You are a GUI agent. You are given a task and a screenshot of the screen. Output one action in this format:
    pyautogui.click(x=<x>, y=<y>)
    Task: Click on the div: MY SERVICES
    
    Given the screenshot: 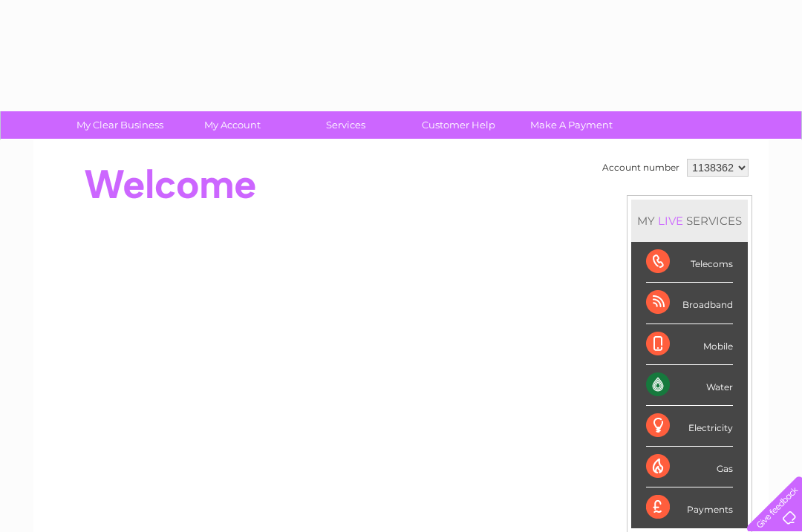 What is the action you would take?
    pyautogui.click(x=689, y=220)
    